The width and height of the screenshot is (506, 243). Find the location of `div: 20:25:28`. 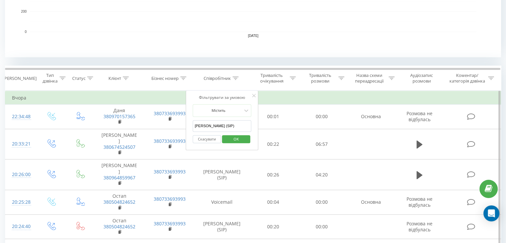

div: 20:25:28 is located at coordinates (21, 202).